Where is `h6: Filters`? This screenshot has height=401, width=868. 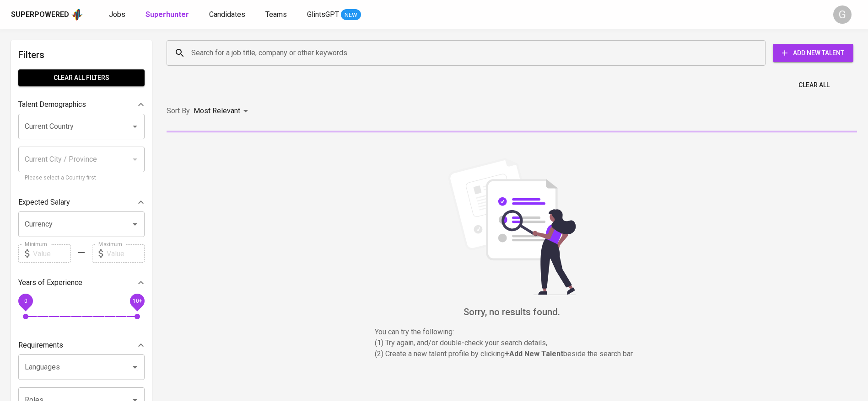
h6: Filters is located at coordinates (82, 55).